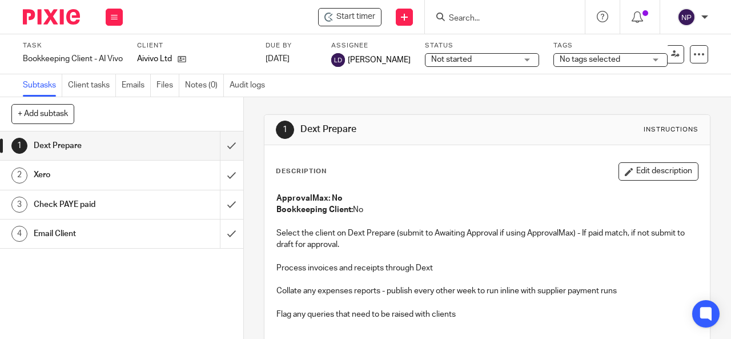  What do you see at coordinates (291, 46) in the screenshot?
I see `label: Due by` at bounding box center [291, 46].